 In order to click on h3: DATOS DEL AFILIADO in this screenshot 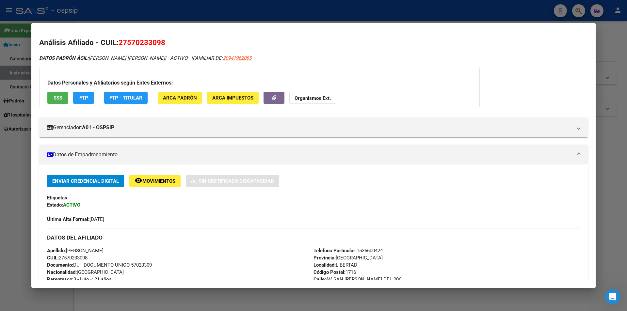, I will do `click(313, 238)`.